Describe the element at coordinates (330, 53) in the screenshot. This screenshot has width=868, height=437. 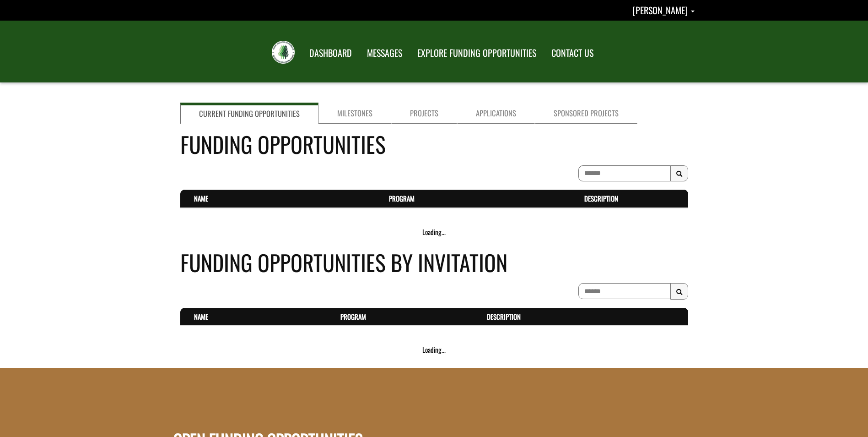
I see `a: DASHBOARD` at that location.